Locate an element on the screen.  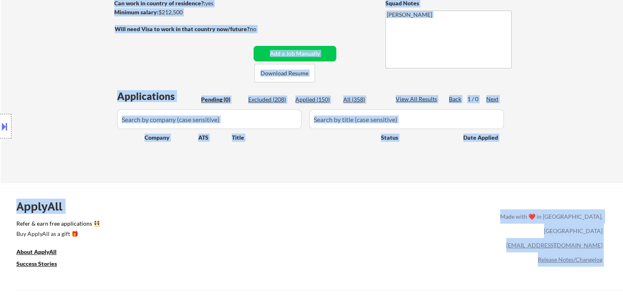
div: Pending (0) is located at coordinates (222, 100).